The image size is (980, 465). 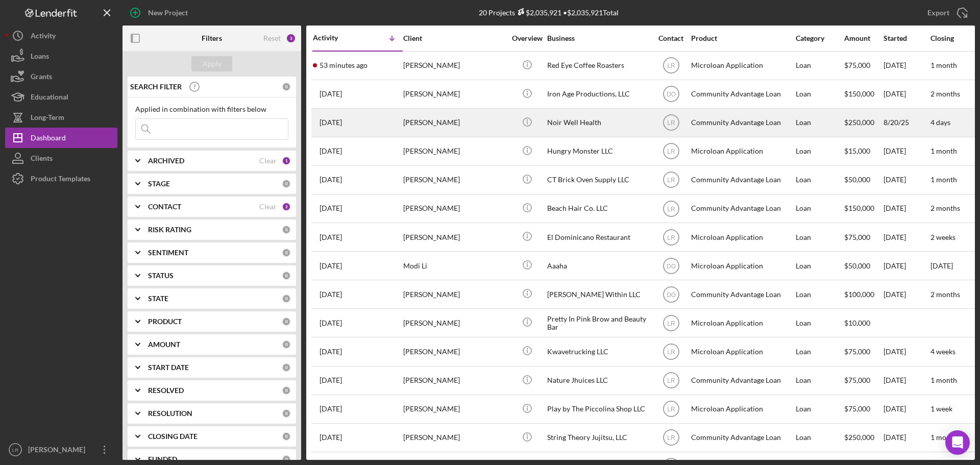 What do you see at coordinates (161, 276) in the screenshot?
I see `b: STATUS` at bounding box center [161, 276].